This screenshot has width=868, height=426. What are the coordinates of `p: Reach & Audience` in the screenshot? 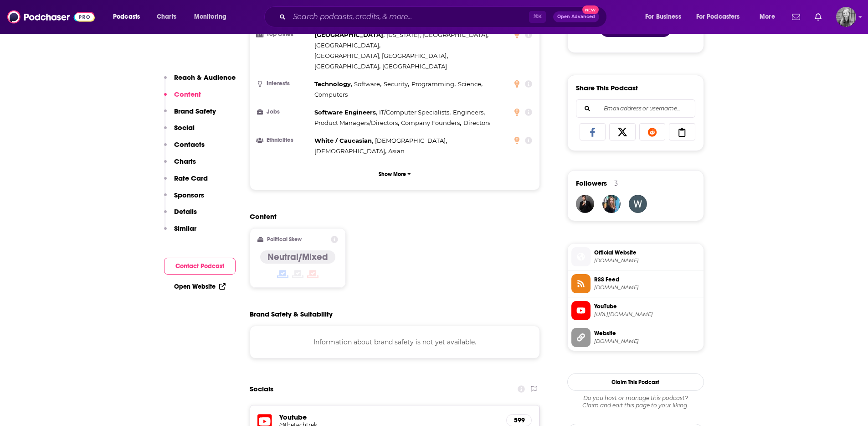 It's located at (204, 77).